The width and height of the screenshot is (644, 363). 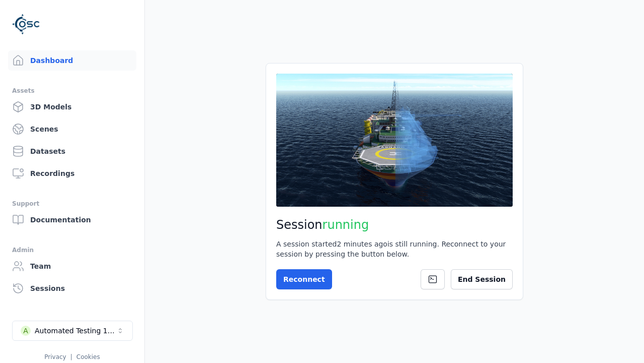 What do you see at coordinates (72, 60) in the screenshot?
I see `a: Dashboard` at bounding box center [72, 60].